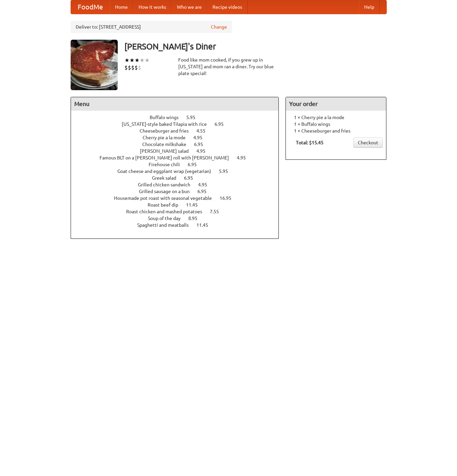 This screenshot has height=476, width=457. What do you see at coordinates (204, 131) in the screenshot?
I see `span: 4.55` at bounding box center [204, 131].